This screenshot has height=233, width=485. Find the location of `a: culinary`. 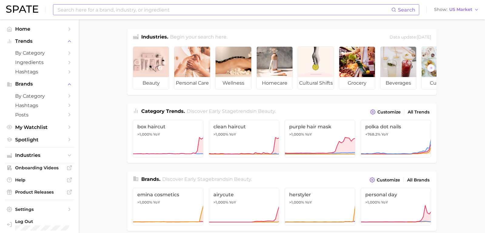

a: culinary is located at coordinates (439, 68).